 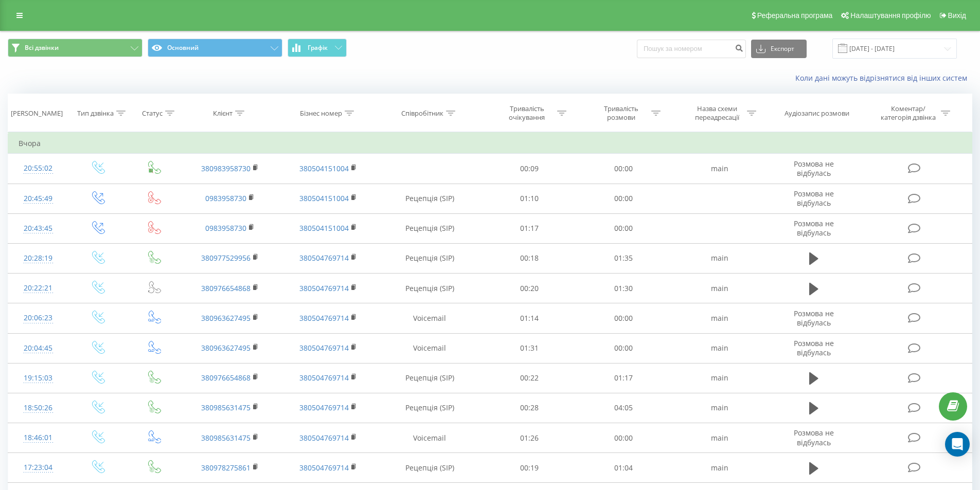 I want to click on div: 20:28:19, so click(x=38, y=258).